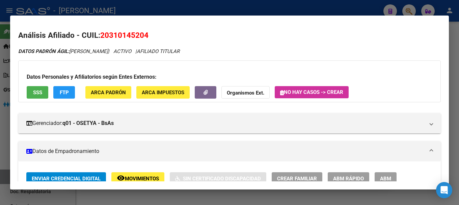  Describe the element at coordinates (348, 178) in the screenshot. I see `button: ABM Rápido` at that location.